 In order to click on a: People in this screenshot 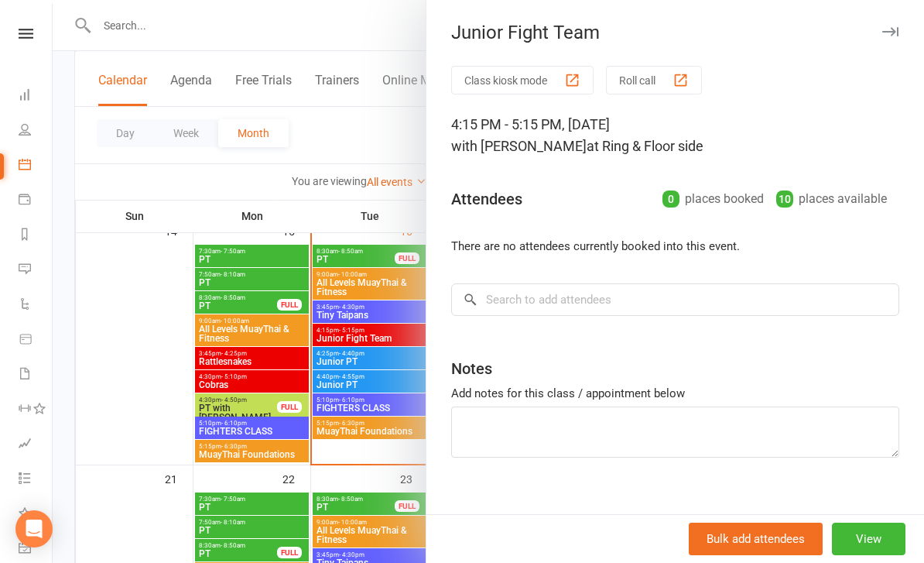, I will do `click(36, 131)`.